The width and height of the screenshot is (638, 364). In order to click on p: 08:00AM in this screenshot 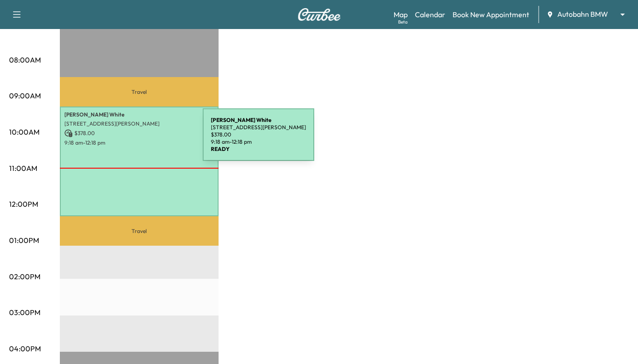, I will do `click(25, 60)`.